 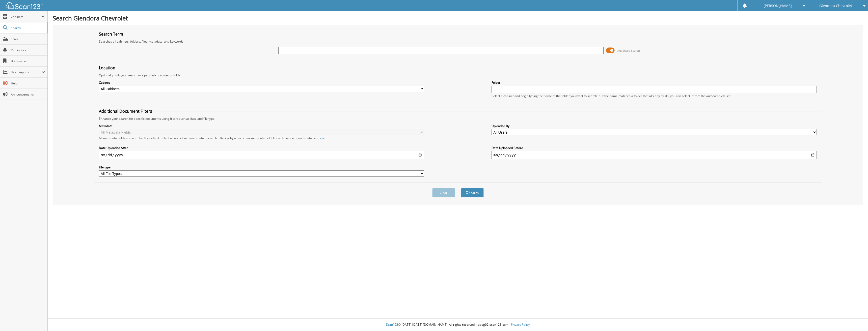 I want to click on span: Cabinets, so click(x=26, y=16).